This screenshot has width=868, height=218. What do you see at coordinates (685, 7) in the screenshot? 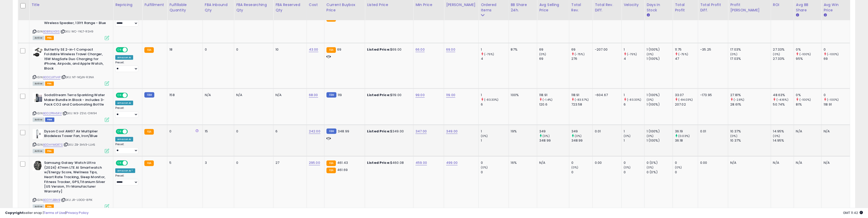
I see `div: Total Profit` at bounding box center [685, 7].